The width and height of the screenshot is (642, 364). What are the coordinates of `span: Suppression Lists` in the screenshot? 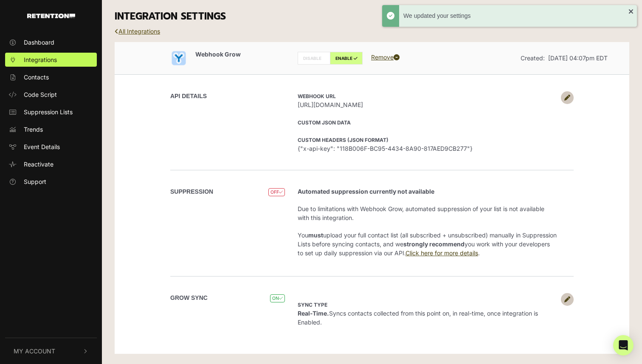 It's located at (48, 112).